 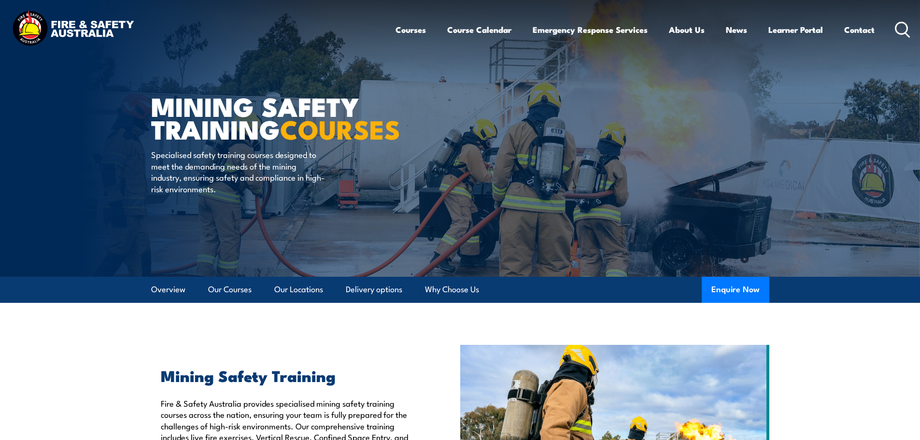 I want to click on a: Learner Portal, so click(x=796, y=29).